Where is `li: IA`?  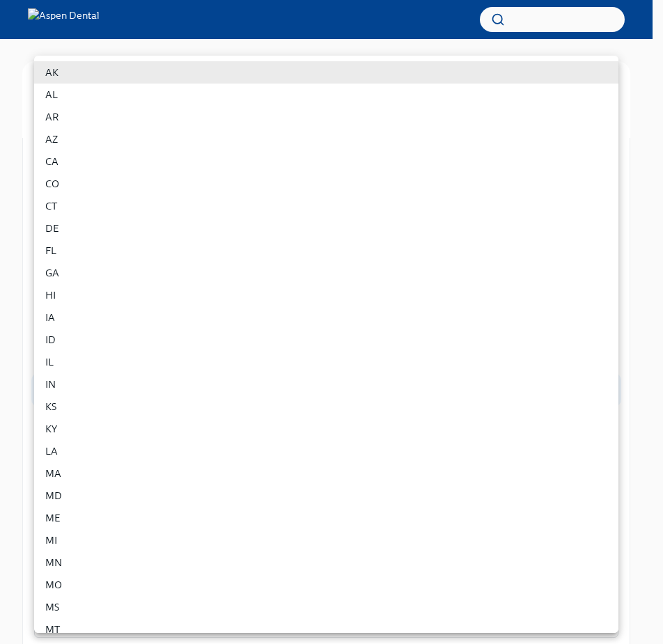 li: IA is located at coordinates (326, 317).